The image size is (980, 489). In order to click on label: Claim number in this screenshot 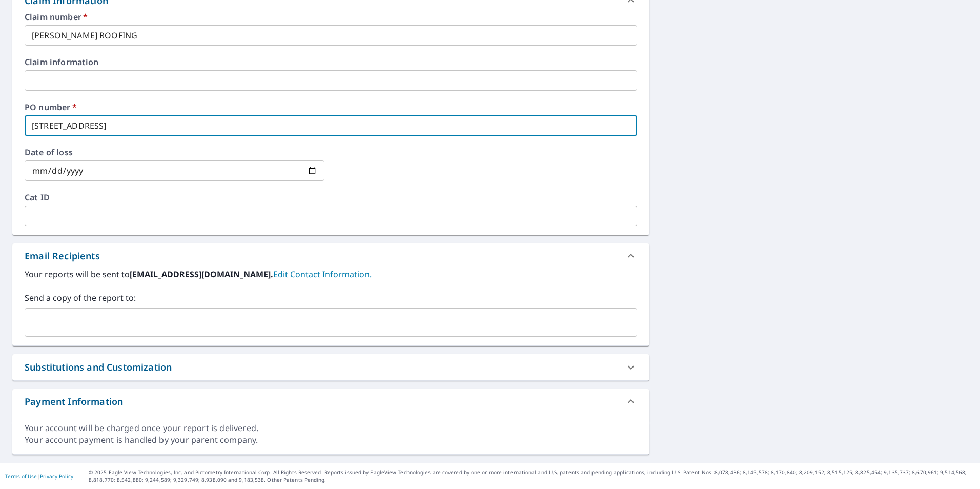, I will do `click(331, 17)`.